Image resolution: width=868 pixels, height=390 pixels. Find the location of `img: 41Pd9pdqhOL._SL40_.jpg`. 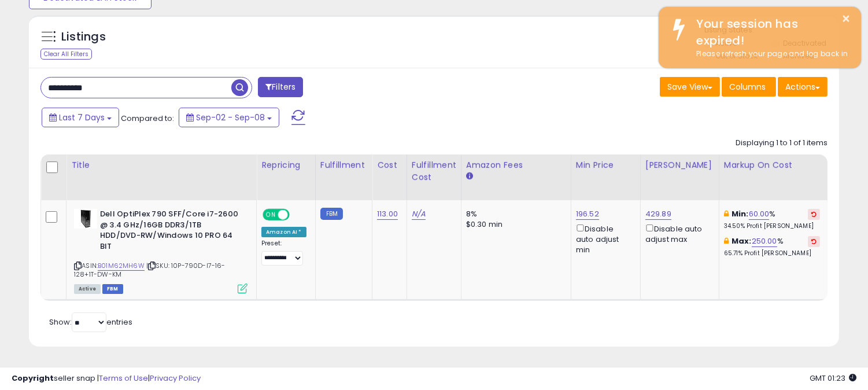

img: 41Pd9pdqhOL._SL40_.jpg is located at coordinates (85, 219).